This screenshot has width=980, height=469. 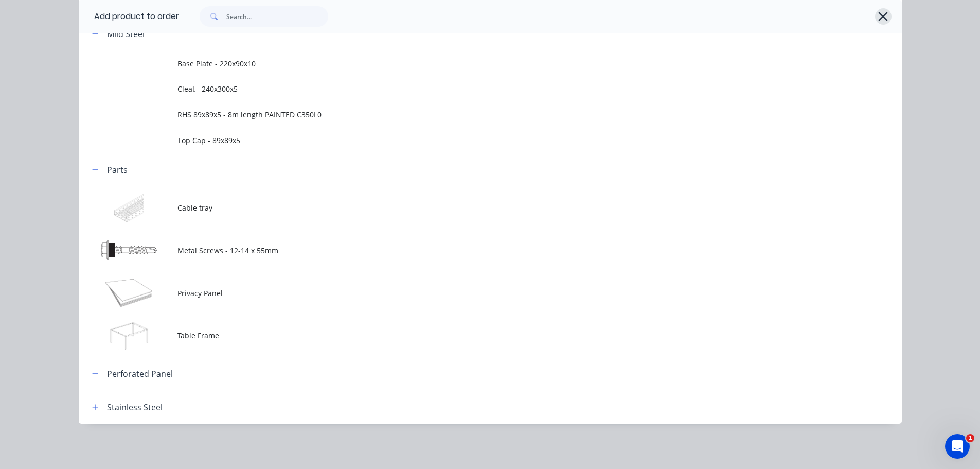 What do you see at coordinates (125, 34) in the screenshot?
I see `div: Mild Steel` at bounding box center [125, 34].